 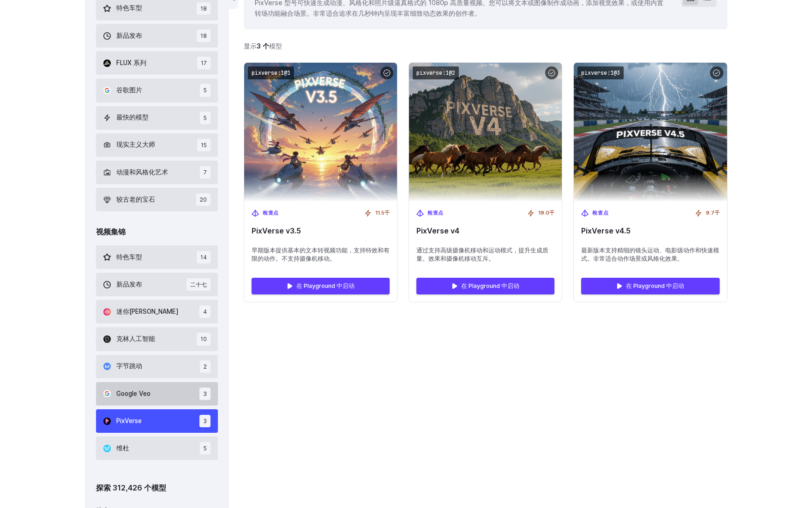 I want to click on font: 模型, so click(x=276, y=45).